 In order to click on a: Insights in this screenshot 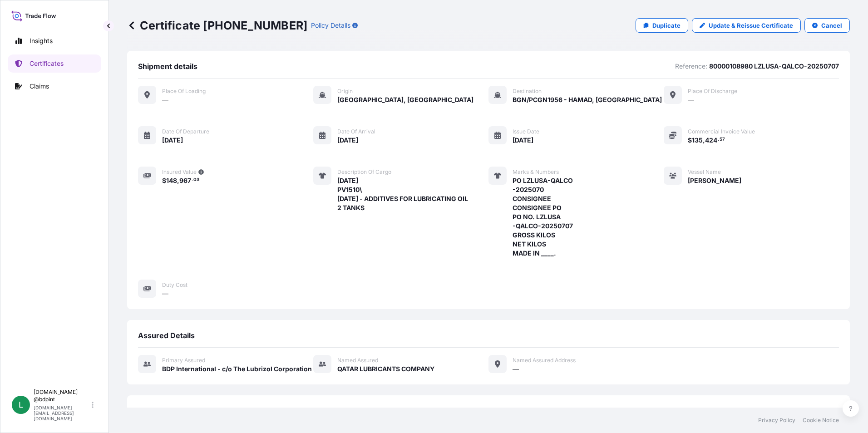, I will do `click(55, 41)`.